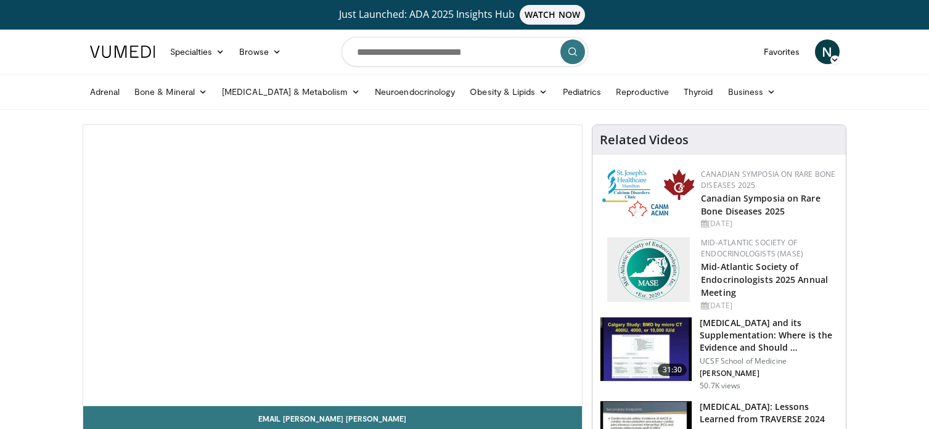  Describe the element at coordinates (509, 92) in the screenshot. I see `a: Obesity & Lipids` at that location.